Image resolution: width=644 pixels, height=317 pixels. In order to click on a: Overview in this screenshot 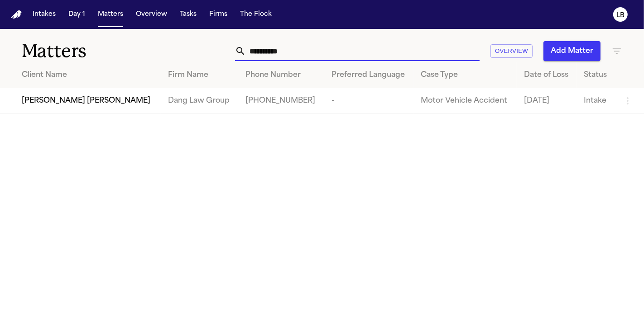, I will do `click(151, 14)`.